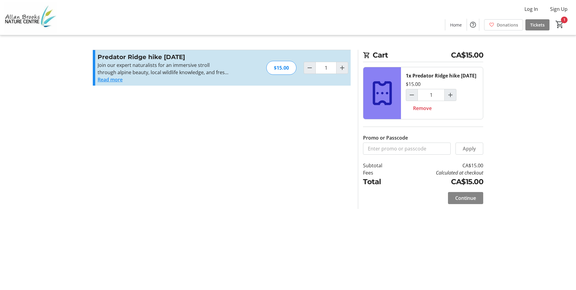  I want to click on span: Donations, so click(507, 25).